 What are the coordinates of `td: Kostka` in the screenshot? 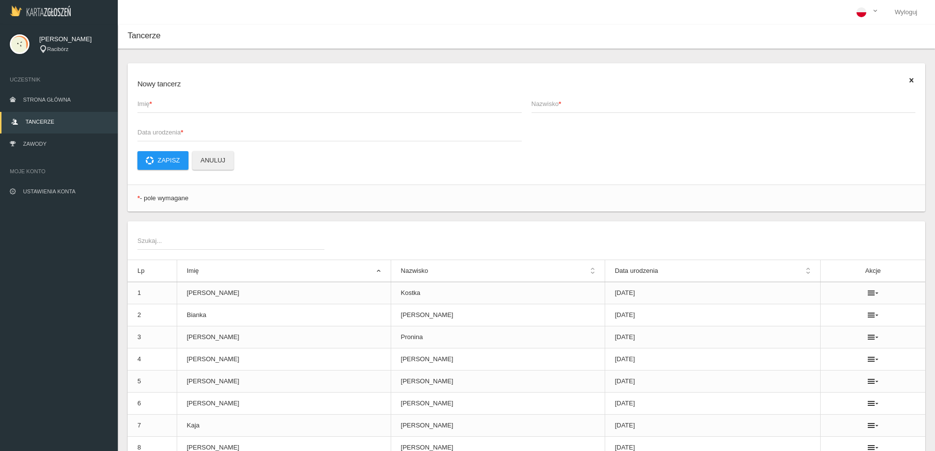 It's located at (497, 293).